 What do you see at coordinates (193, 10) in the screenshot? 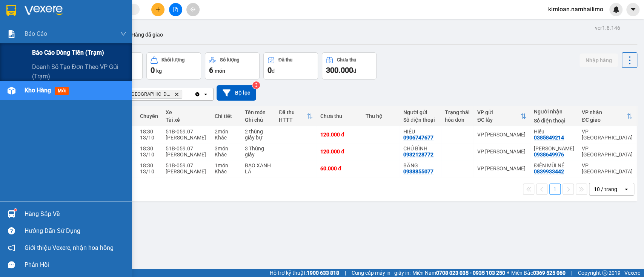
I see `button: aim` at bounding box center [193, 10].